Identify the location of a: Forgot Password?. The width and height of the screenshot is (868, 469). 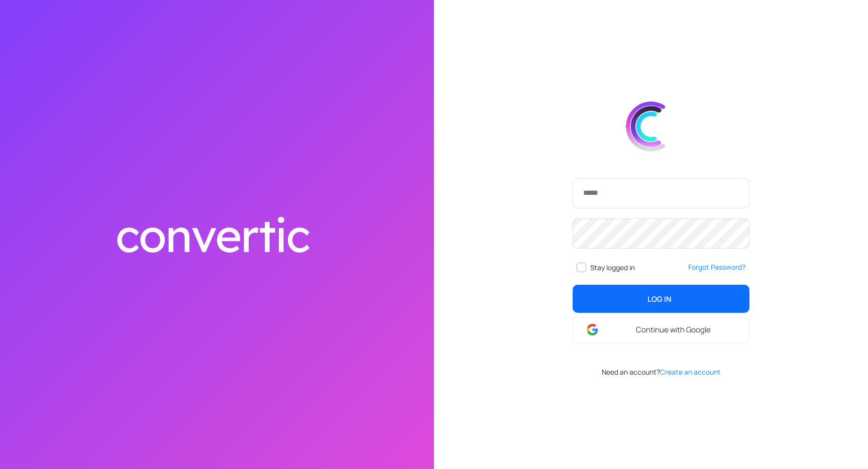
(717, 267).